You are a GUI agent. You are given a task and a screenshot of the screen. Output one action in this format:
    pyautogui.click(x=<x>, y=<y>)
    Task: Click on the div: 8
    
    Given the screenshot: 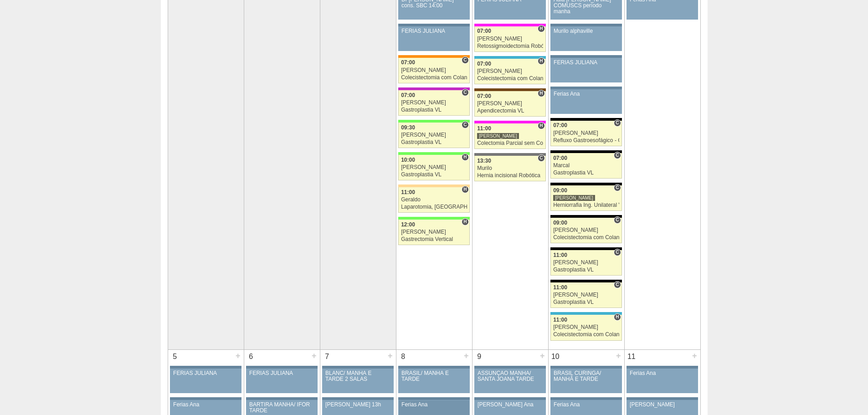 What is the action you would take?
    pyautogui.click(x=403, y=357)
    